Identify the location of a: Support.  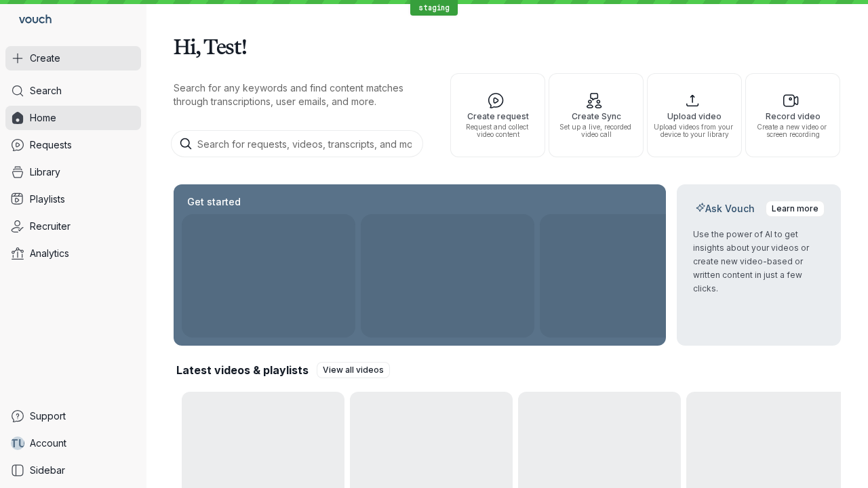
(74, 416).